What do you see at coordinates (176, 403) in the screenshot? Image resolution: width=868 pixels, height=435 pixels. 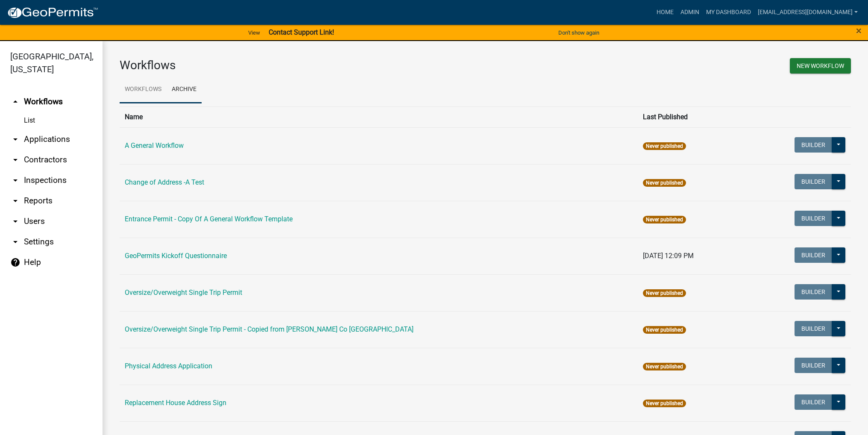 I see `a: Replacement House Address Sign` at bounding box center [176, 403].